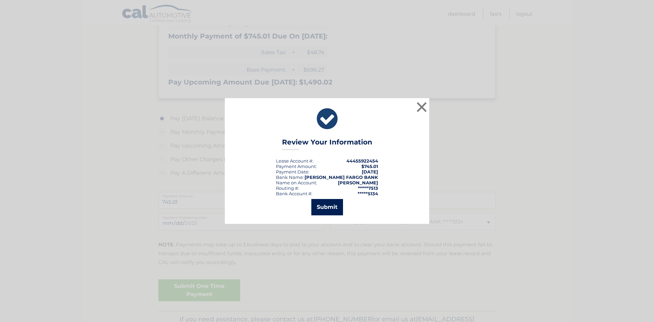 Image resolution: width=654 pixels, height=322 pixels. What do you see at coordinates (292, 172) in the screenshot?
I see `span: Payment Date` at bounding box center [292, 172].